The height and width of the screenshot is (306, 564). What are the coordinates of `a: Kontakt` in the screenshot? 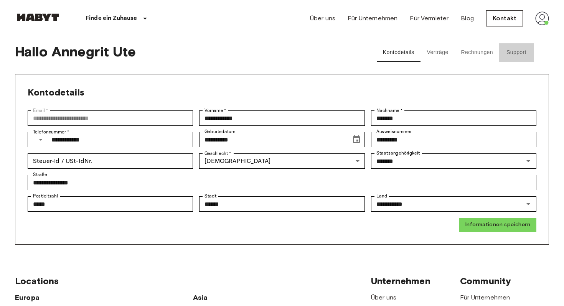 It's located at (504, 18).